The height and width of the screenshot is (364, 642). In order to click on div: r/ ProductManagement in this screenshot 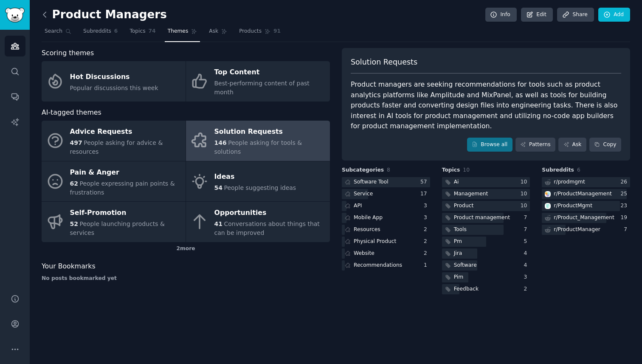, I will do `click(582, 194)`.